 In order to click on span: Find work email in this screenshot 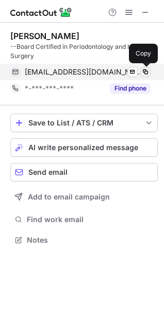, I will do `click(90, 220)`.